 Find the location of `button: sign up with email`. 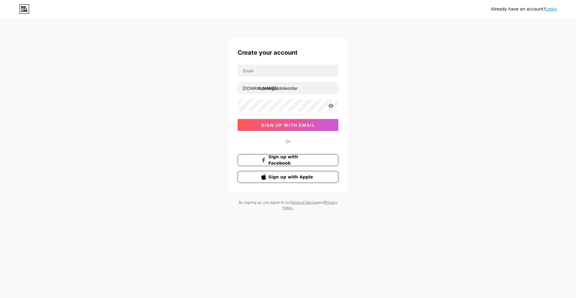

button: sign up with email is located at coordinates (288, 125).